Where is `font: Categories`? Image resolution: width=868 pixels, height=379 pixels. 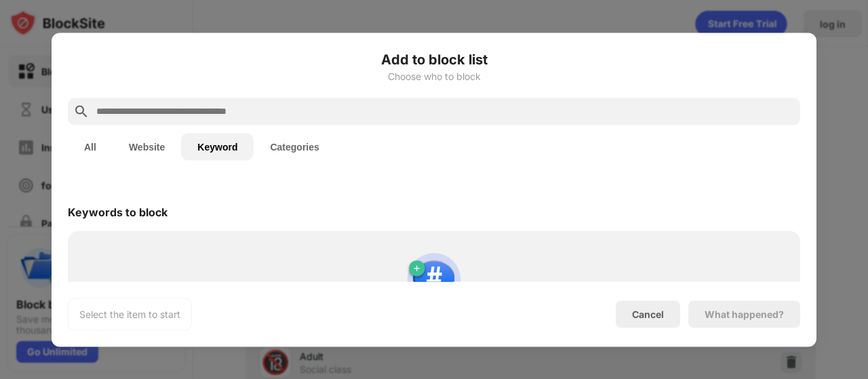
font: Categories is located at coordinates (294, 146).